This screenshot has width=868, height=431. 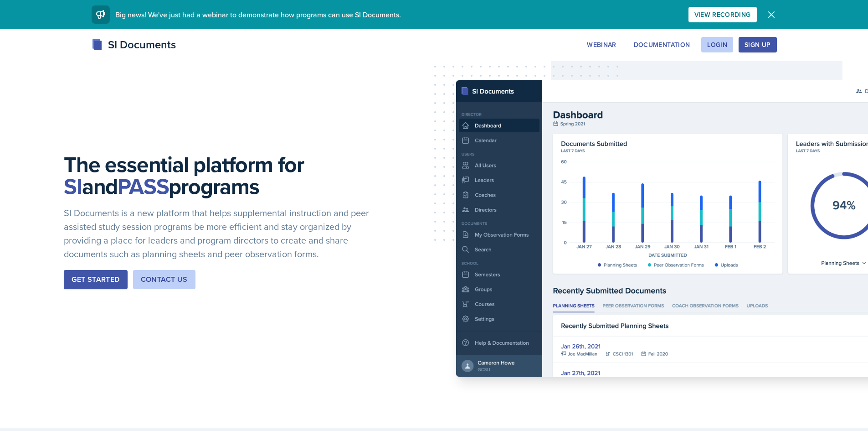 I want to click on button: Webinar, so click(x=602, y=45).